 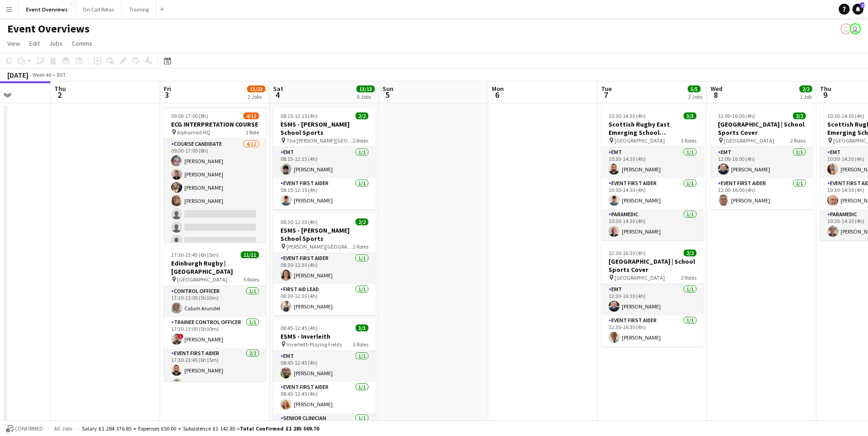 What do you see at coordinates (42, 75) in the screenshot?
I see `span: Week 40` at bounding box center [42, 75].